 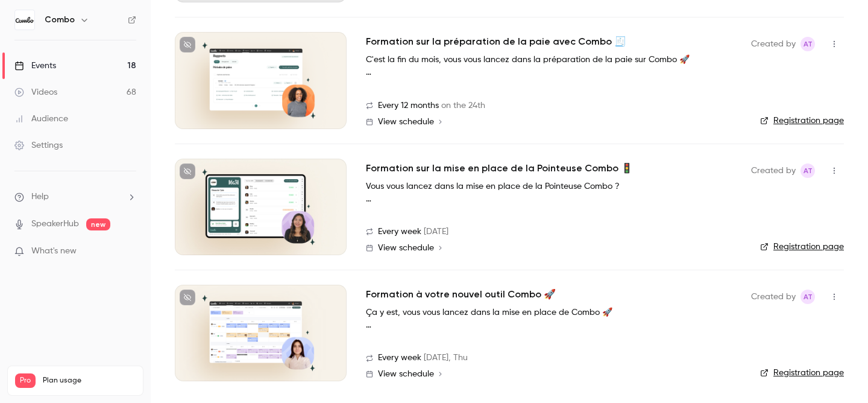 I want to click on h2: Formation à votre nouvel outil Combo 🚀, so click(x=461, y=294).